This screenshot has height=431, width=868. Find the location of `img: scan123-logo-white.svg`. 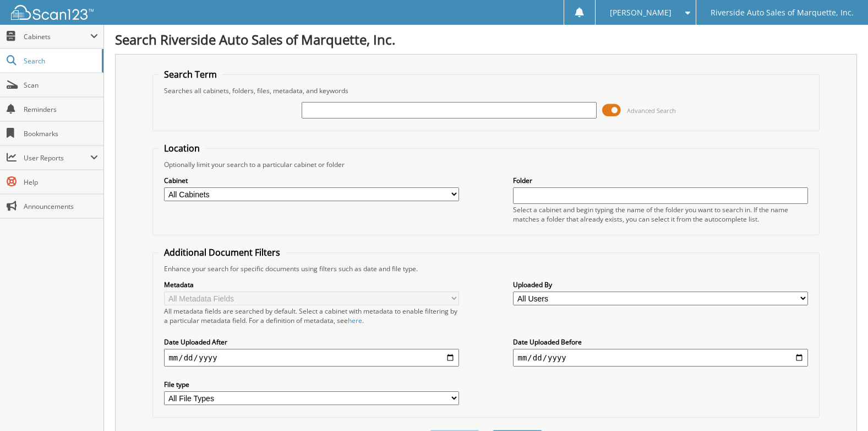

img: scan123-logo-white.svg is located at coordinates (52, 12).